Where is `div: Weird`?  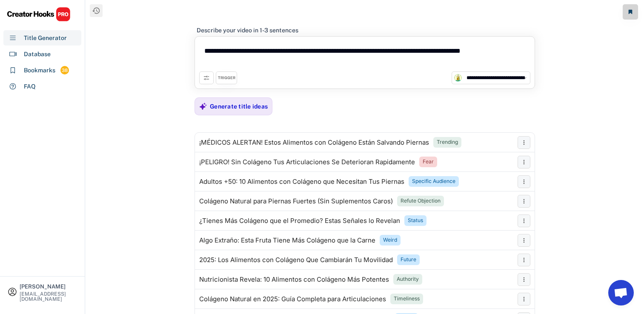
div: Weird is located at coordinates (390, 240).